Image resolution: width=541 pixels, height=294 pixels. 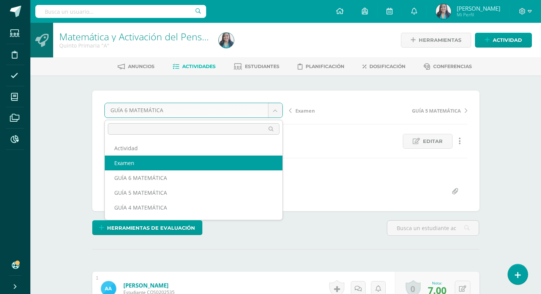 I want to click on div: GUÍA 4 MATEMÁTICA, so click(x=194, y=207).